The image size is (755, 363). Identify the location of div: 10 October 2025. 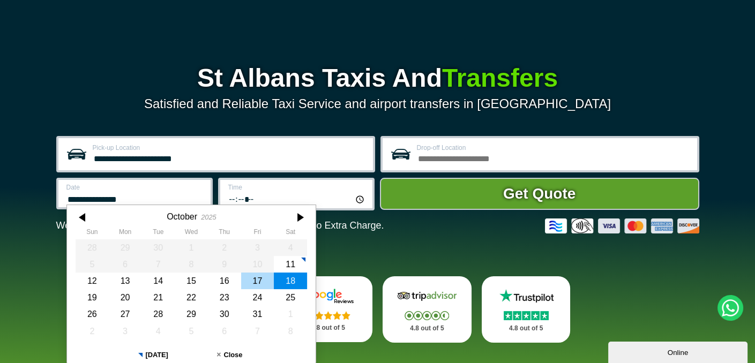
(257, 264).